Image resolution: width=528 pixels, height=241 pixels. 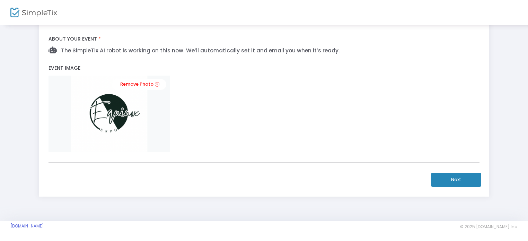 What do you see at coordinates (264, 39) in the screenshot?
I see `label: About your event` at bounding box center [264, 39].